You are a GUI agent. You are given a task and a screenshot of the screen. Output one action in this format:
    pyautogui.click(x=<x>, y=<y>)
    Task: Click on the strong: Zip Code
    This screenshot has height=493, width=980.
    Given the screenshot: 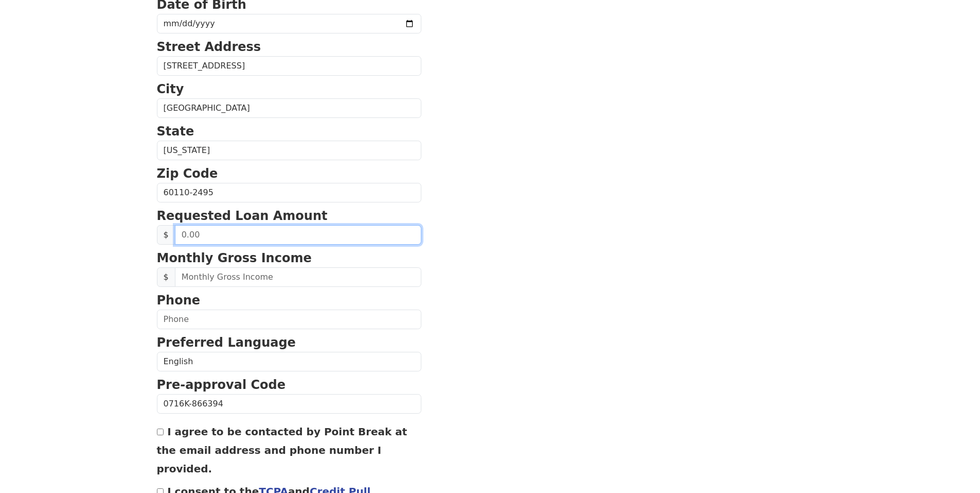 What is the action you would take?
    pyautogui.click(x=187, y=174)
    